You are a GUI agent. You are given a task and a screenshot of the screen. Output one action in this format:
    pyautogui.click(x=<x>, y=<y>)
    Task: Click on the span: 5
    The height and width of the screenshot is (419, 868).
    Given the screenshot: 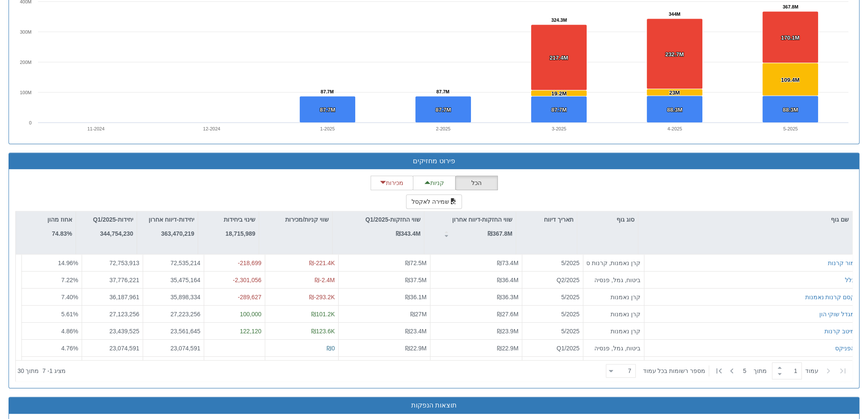 What is the action you would take?
    pyautogui.click(x=748, y=372)
    